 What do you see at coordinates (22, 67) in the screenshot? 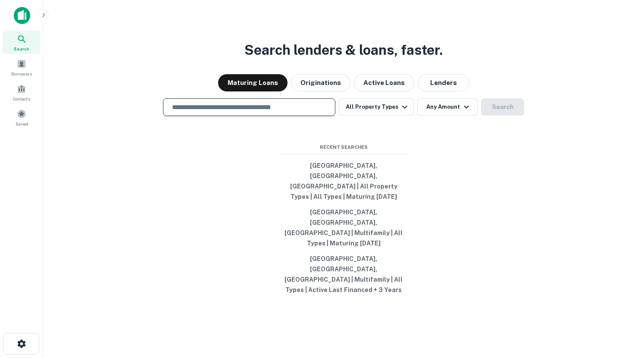
I see `div: Borrowers` at bounding box center [22, 67].